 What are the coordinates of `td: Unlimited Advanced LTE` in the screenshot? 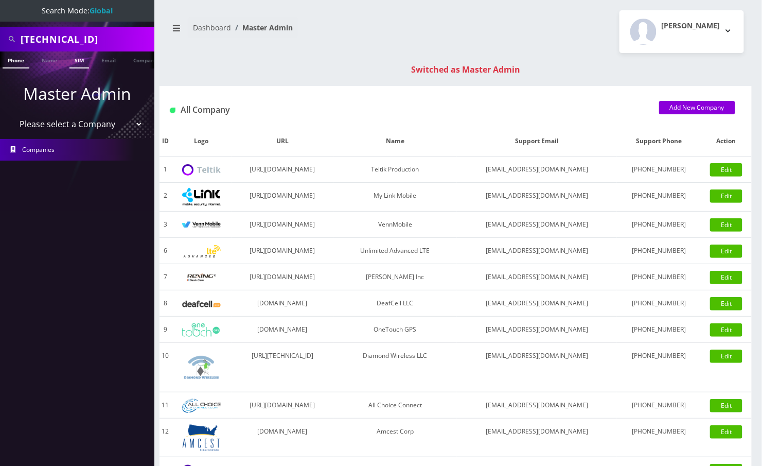 It's located at (395, 251).